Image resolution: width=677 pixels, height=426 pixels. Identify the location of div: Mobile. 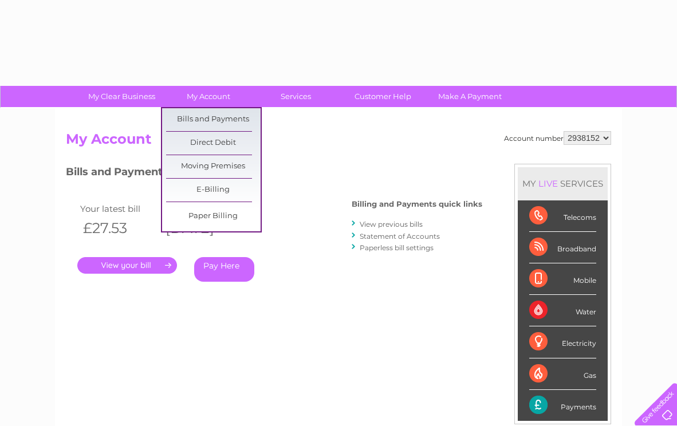
(562, 279).